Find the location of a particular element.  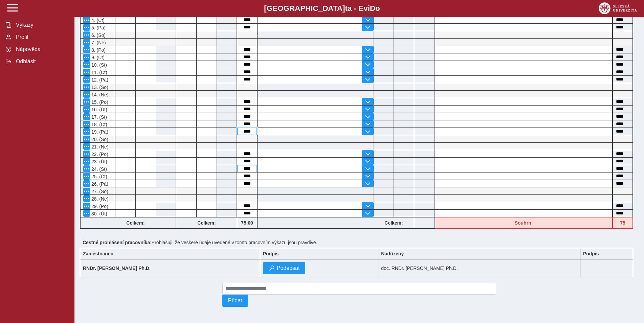

span: 30. (Út) is located at coordinates (99, 214).